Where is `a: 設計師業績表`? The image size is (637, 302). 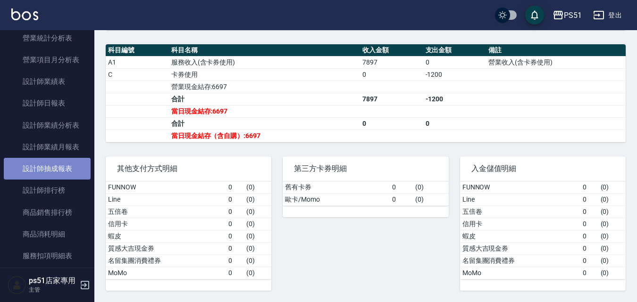 a: 設計師業績表 is located at coordinates (47, 82).